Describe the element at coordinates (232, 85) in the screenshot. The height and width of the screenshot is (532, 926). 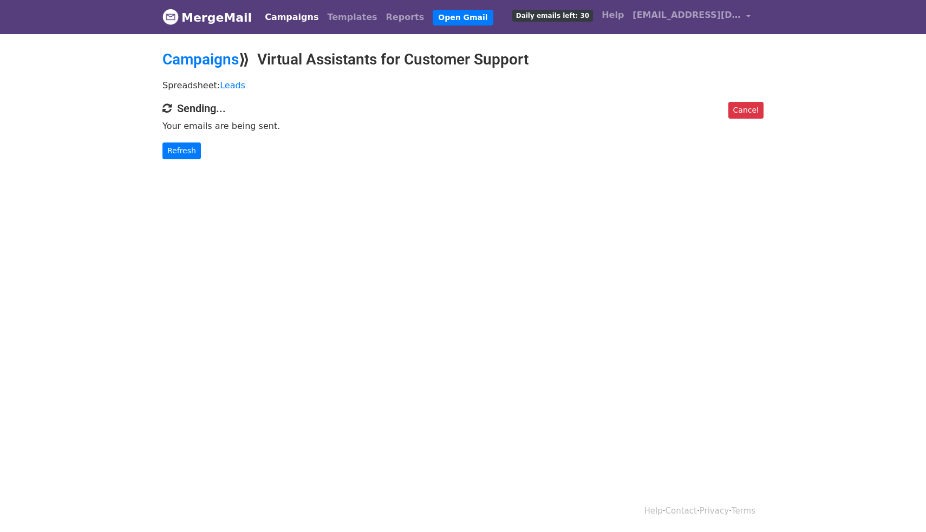
I see `a: Leads` at that location.